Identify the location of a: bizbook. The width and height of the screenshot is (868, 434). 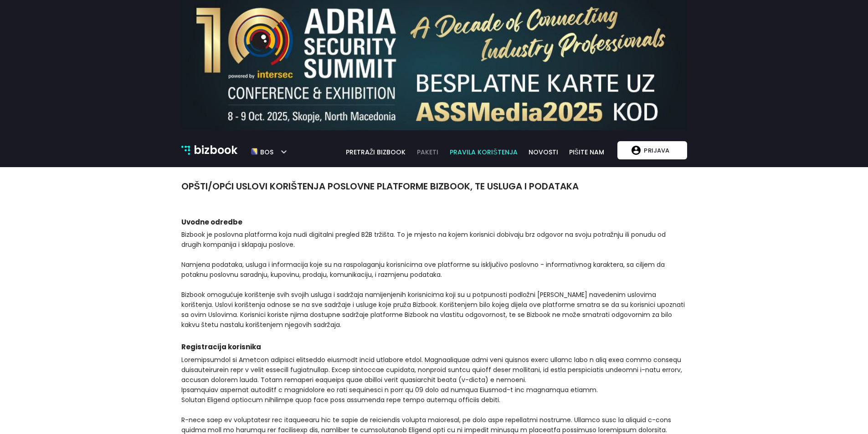
(209, 150).